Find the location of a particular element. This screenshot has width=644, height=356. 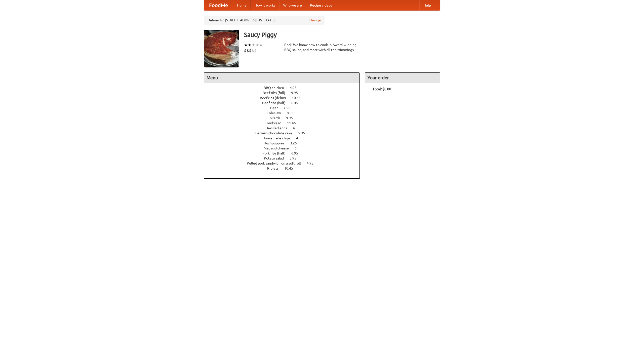

a: Recipe videos is located at coordinates (321, 5).